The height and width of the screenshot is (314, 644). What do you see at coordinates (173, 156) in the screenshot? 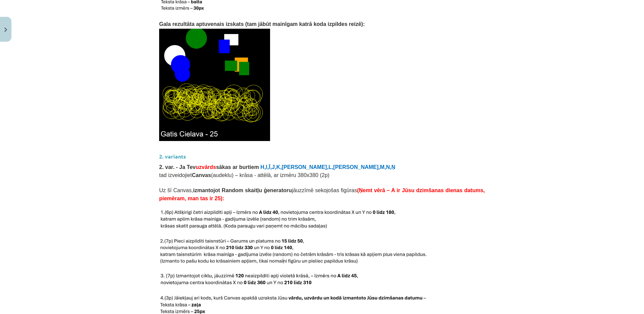
I see `strong: 2. variants` at bounding box center [173, 156].